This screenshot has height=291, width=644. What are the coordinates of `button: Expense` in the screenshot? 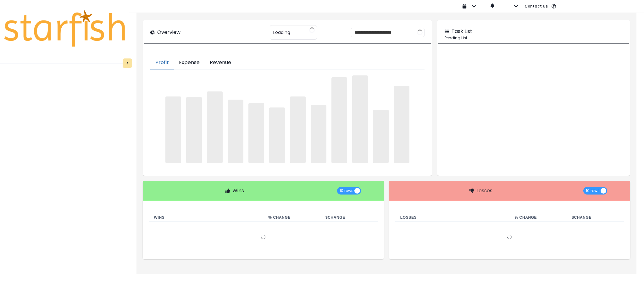 It's located at (189, 63).